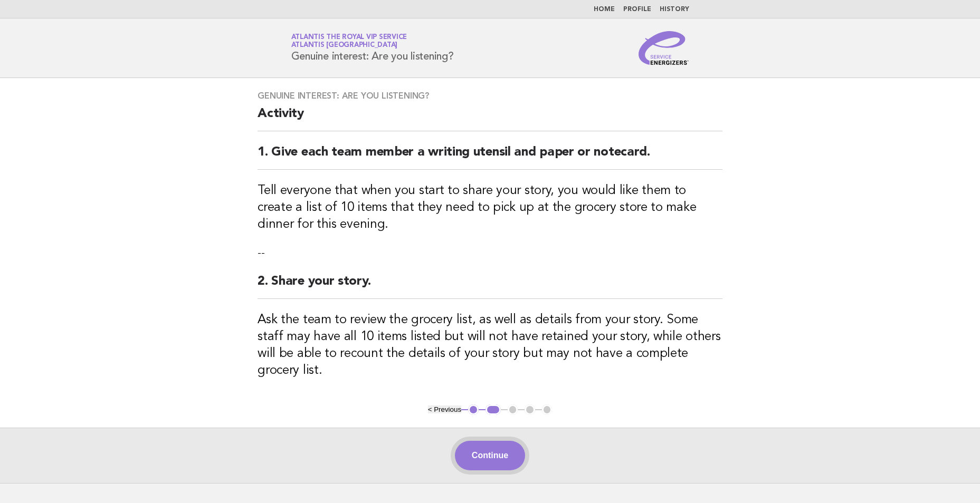 The image size is (980, 503). What do you see at coordinates (490, 96) in the screenshot?
I see `h3: Genuine interest: Are you listening?` at bounding box center [490, 96].